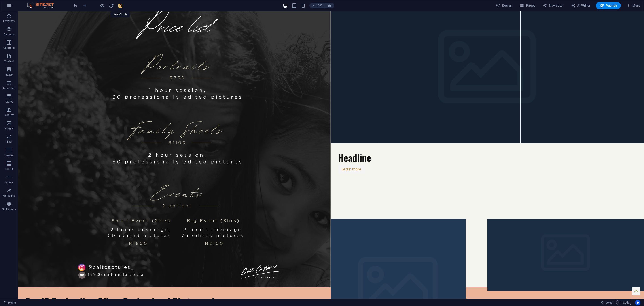 The height and width of the screenshot is (306, 644). What do you see at coordinates (624, 303) in the screenshot?
I see `button: Code` at bounding box center [624, 303].